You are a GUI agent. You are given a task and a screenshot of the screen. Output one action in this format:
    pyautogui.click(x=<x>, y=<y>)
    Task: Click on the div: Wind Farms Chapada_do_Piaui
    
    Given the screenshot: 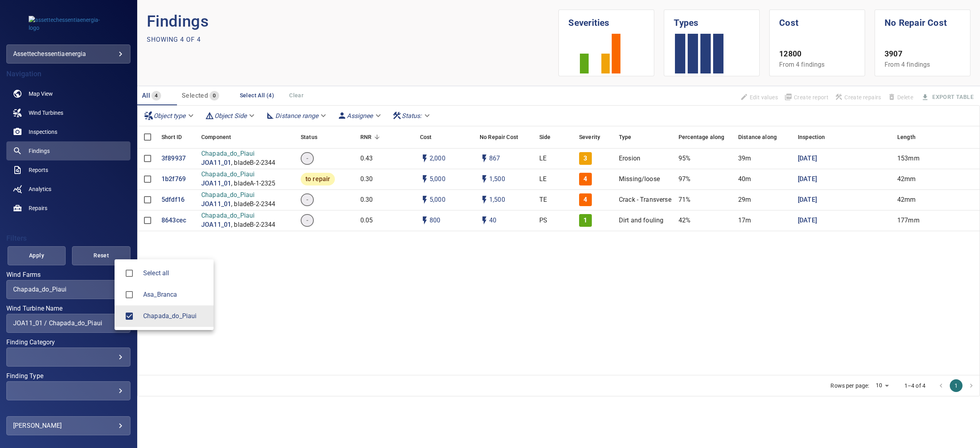 What is the action you would take?
    pyautogui.click(x=175, y=317)
    